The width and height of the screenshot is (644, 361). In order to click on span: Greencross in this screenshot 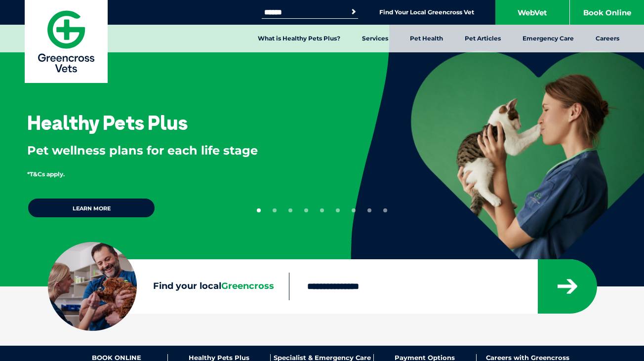, I will do `click(247, 286)`.